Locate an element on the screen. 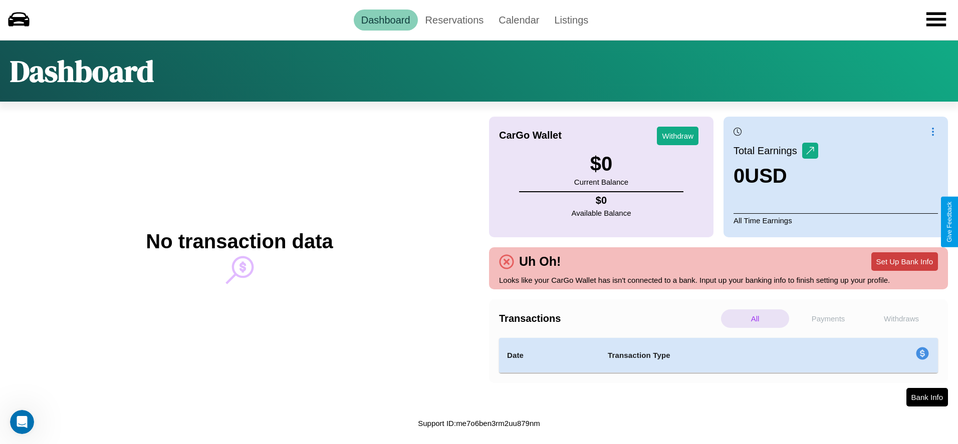 The width and height of the screenshot is (958, 444). p: Withdraws is located at coordinates (902, 319).